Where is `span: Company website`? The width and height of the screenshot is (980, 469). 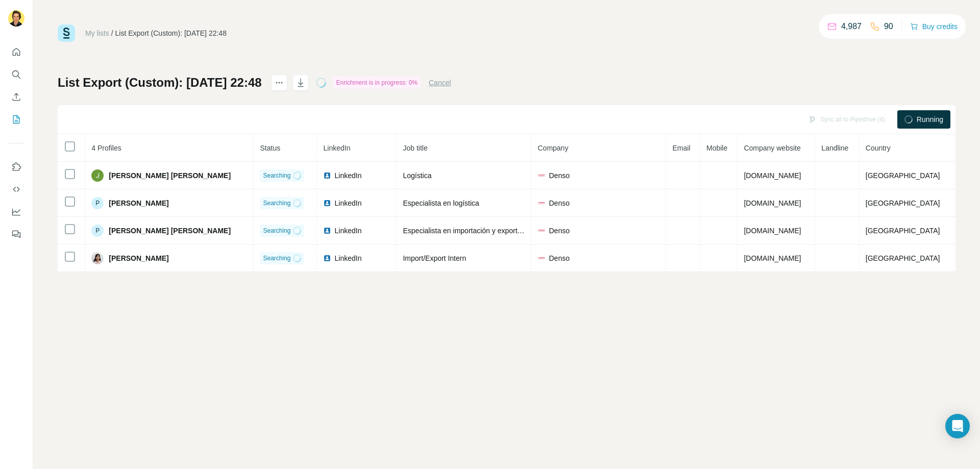 span: Company website is located at coordinates (772, 148).